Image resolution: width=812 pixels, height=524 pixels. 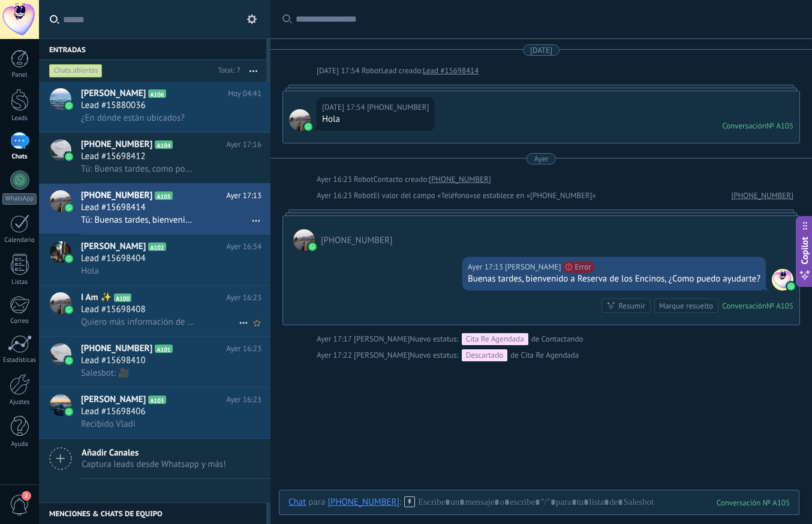 I want to click on div: Contacto creado:, so click(x=401, y=179).